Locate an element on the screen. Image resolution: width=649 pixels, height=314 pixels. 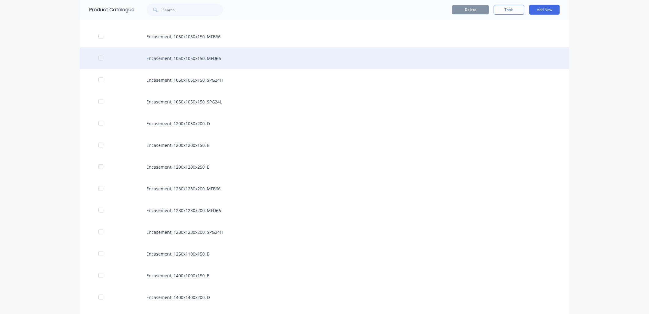
div: Encasement, 1200x1050x200, D is located at coordinates (325, 123).